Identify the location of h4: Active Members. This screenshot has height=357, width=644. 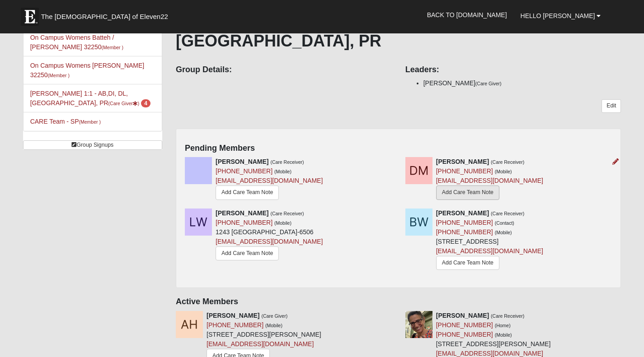
(398, 302).